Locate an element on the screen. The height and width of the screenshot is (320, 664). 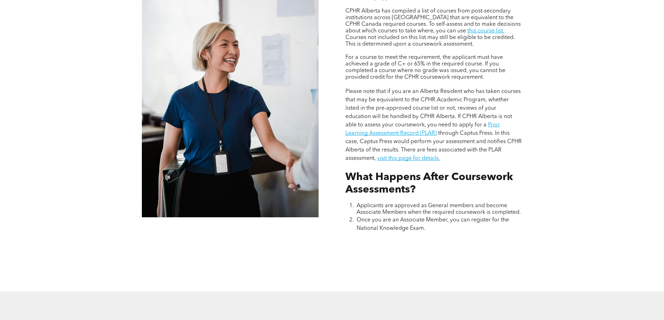
span: Please note that if you are an Alberta Resident who has taken courses that may be equivalent to t... is located at coordinates (433, 108).